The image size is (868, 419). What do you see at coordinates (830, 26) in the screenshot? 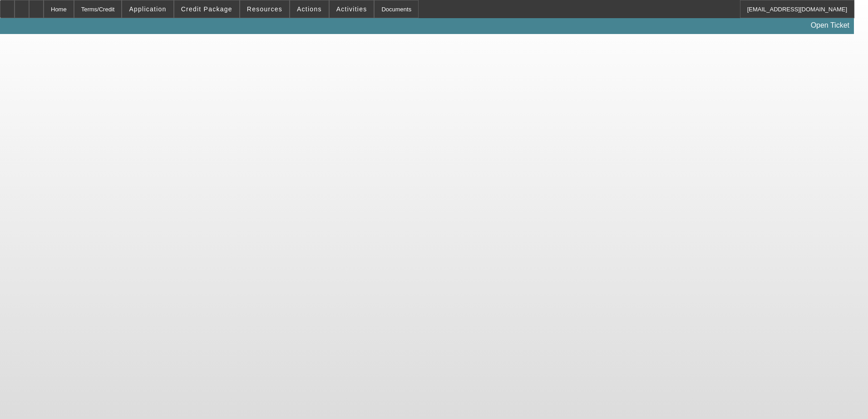
I see `a: Open Ticket` at bounding box center [830, 26].